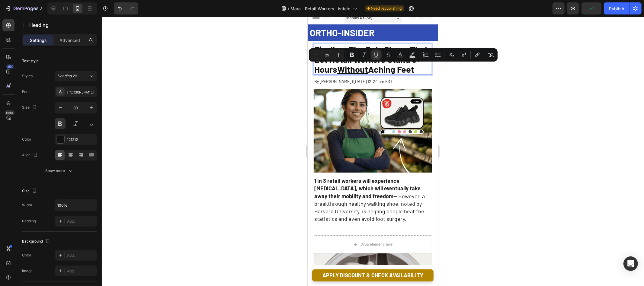  What do you see at coordinates (26, 92) in the screenshot?
I see `div: Font` at bounding box center [26, 92].